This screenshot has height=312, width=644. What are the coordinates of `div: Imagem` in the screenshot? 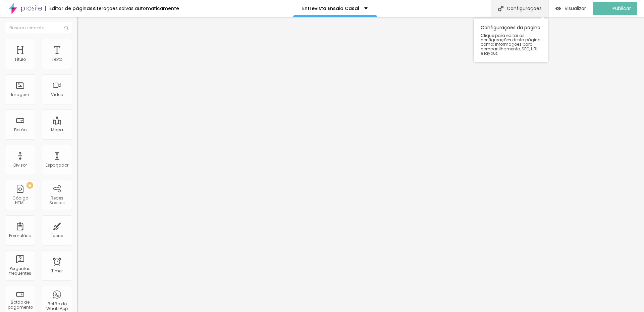 It's located at (20, 95).